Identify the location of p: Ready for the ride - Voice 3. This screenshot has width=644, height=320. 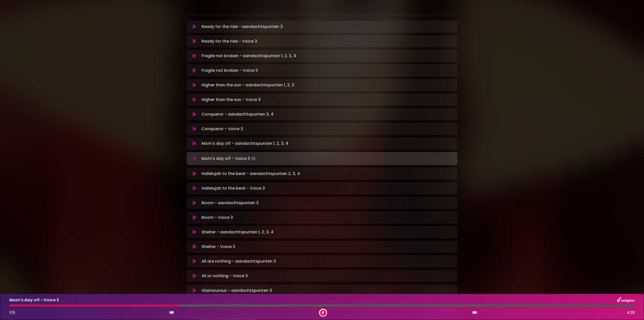
(229, 41).